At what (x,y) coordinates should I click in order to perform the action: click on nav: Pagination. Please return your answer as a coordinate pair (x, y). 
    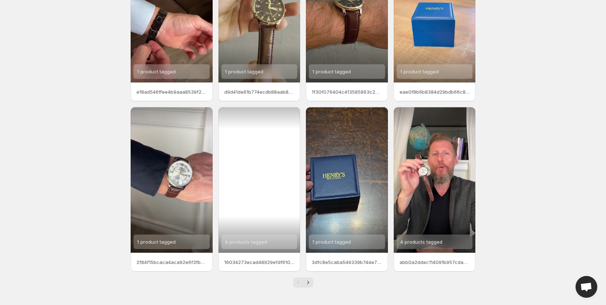
    Looking at the image, I should click on (303, 282).